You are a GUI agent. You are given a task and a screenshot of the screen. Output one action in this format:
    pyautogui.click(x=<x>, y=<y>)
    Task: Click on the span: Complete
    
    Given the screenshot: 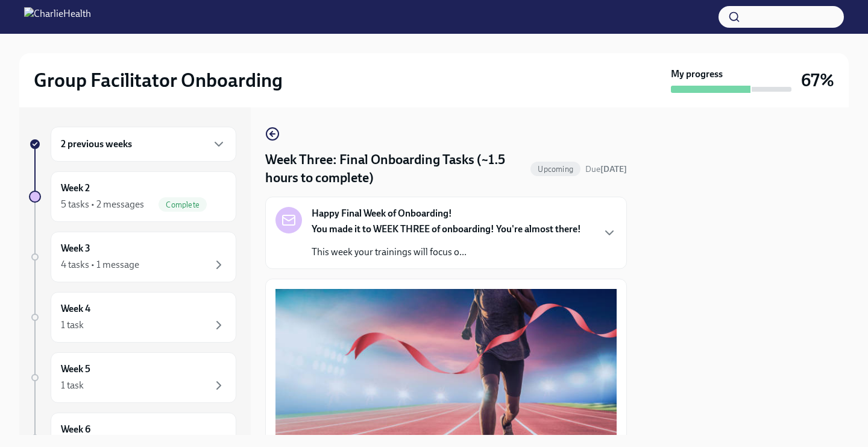 What is the action you would take?
    pyautogui.click(x=183, y=204)
    